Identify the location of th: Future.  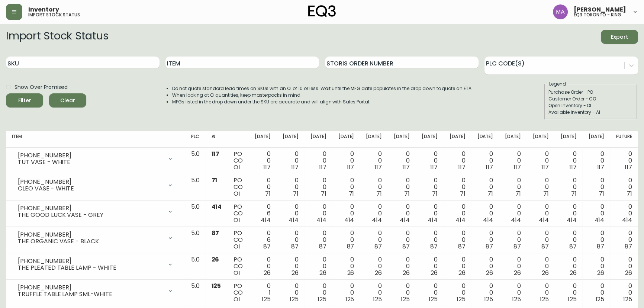
(624, 139).